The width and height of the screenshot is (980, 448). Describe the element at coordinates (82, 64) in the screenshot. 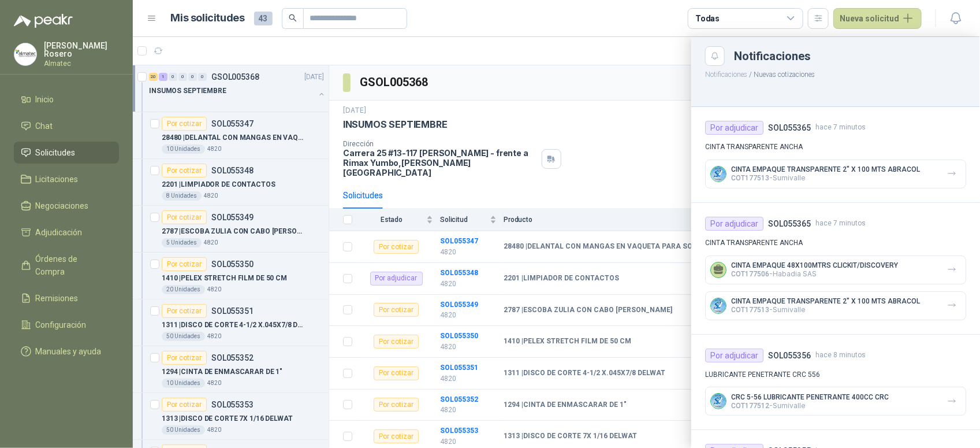

I see `p: Almatec` at that location.